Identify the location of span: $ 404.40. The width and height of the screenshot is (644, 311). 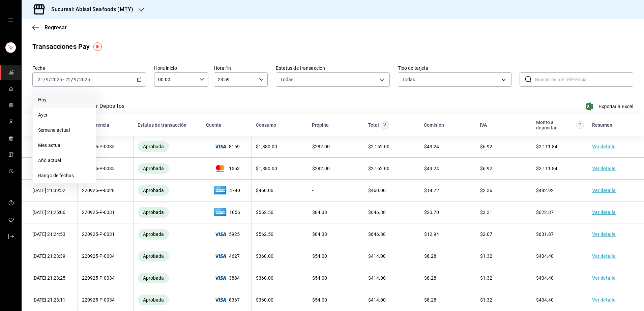
(545, 256).